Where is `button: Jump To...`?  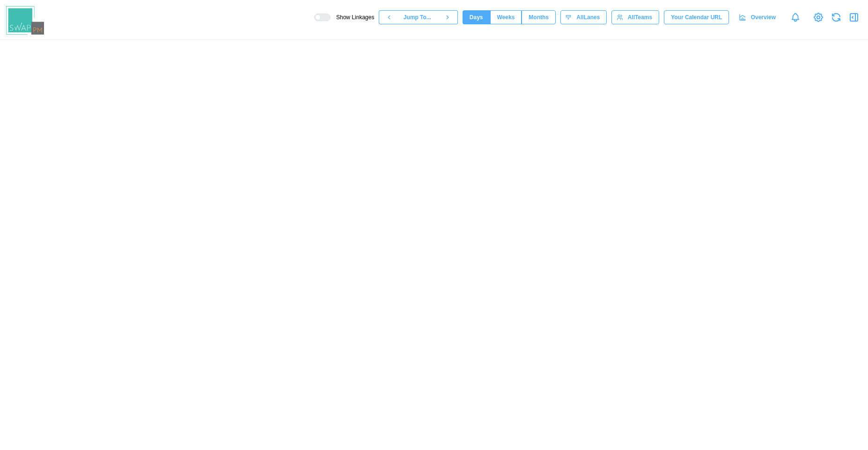 button: Jump To... is located at coordinates (418, 17).